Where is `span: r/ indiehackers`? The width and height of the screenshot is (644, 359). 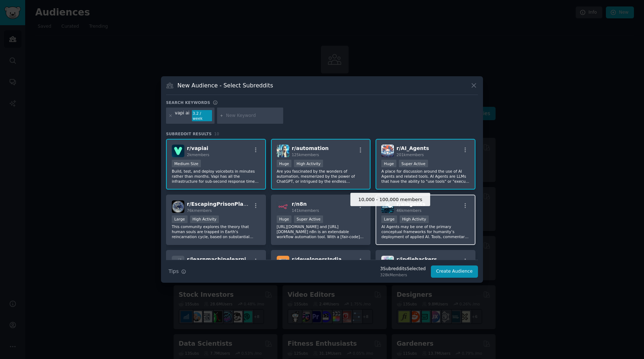 span: r/ indiehackers is located at coordinates (417, 260).